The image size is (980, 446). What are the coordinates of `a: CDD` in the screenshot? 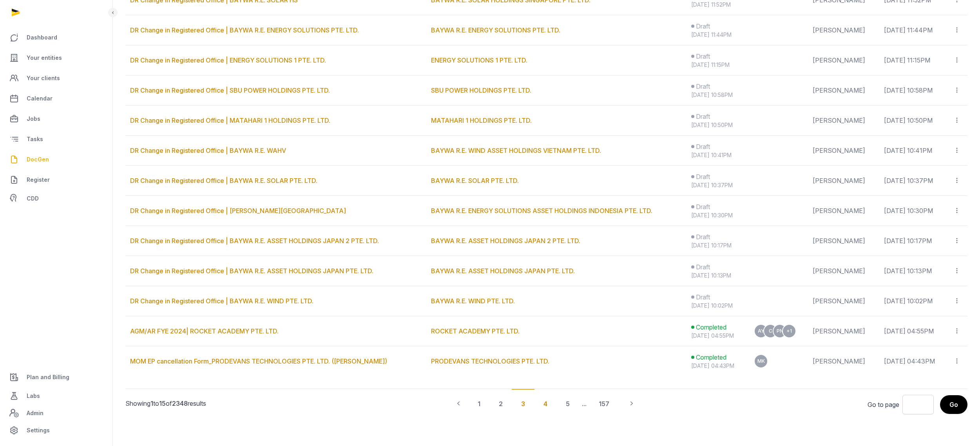 It's located at (56, 199).